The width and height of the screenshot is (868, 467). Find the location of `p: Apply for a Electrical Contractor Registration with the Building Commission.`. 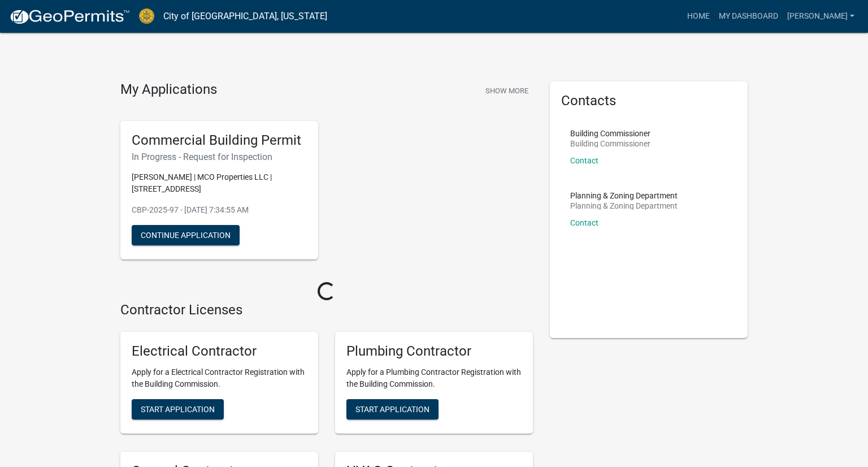

p: Apply for a Electrical Contractor Registration with the Building Commission. is located at coordinates (220, 378).